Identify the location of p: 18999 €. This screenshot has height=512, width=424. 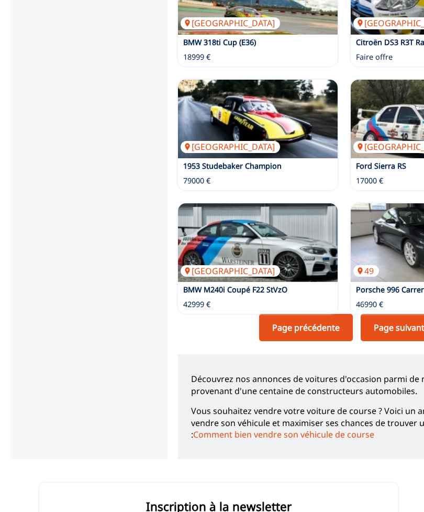
(197, 57).